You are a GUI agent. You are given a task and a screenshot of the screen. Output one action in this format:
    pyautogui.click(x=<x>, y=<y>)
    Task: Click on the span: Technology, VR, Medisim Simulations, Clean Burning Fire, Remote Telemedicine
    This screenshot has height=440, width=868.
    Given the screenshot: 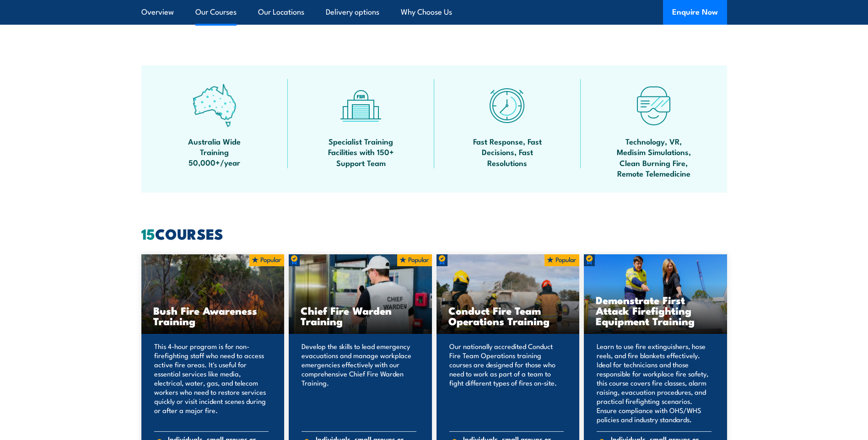 What is the action you would take?
    pyautogui.click(x=653, y=157)
    